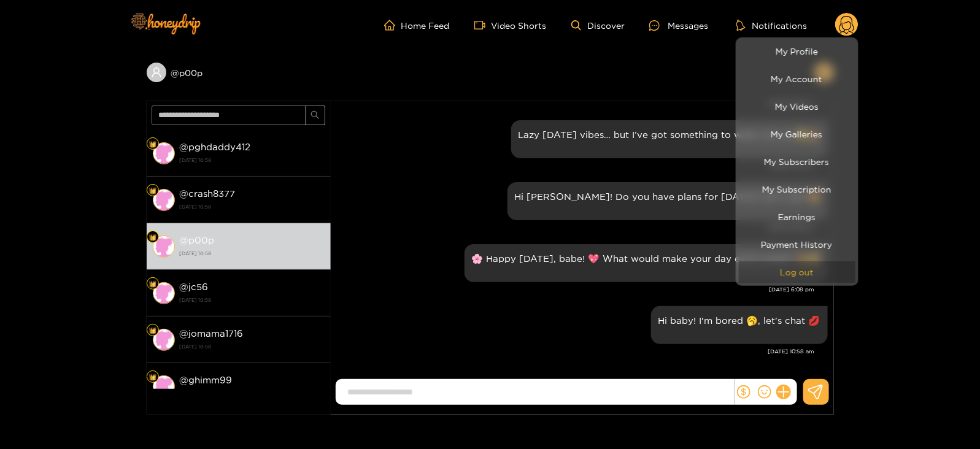 This screenshot has width=980, height=449. I want to click on a: Earnings, so click(797, 217).